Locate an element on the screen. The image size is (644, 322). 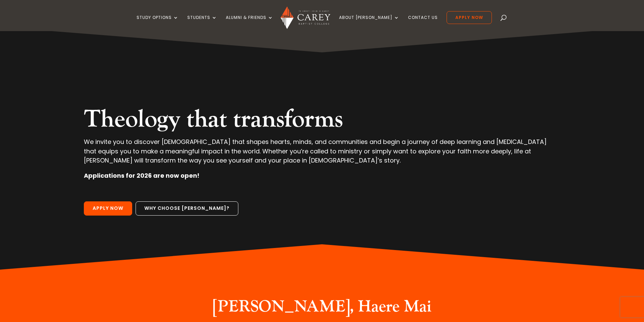
a: Alumni & Friends is located at coordinates (249, 23).